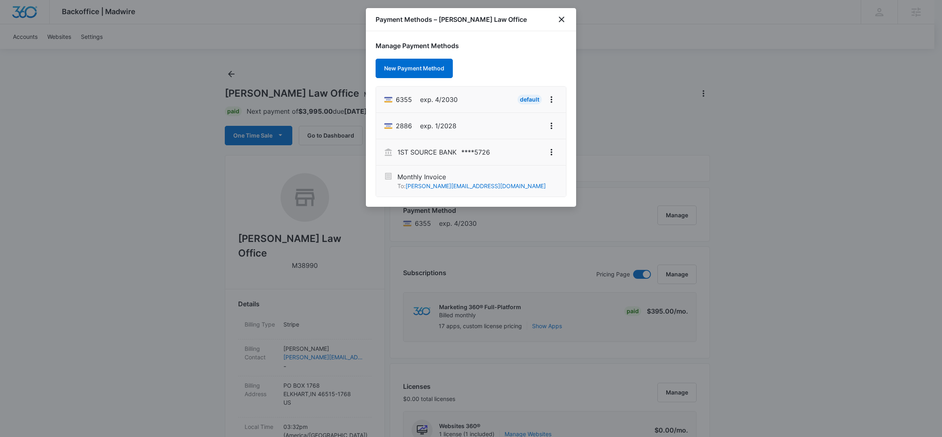  What do you see at coordinates (471, 186) in the screenshot?
I see `p: To:` at bounding box center [471, 186].